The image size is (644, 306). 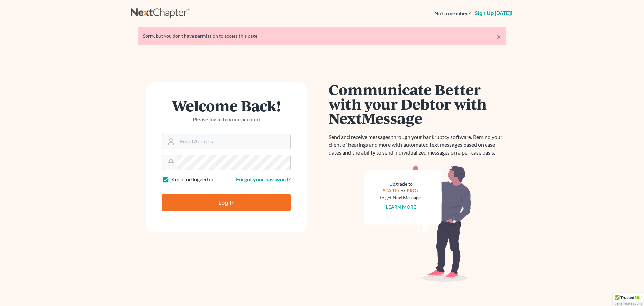 What do you see at coordinates (413, 190) in the screenshot?
I see `a: PRO+` at bounding box center [413, 190].